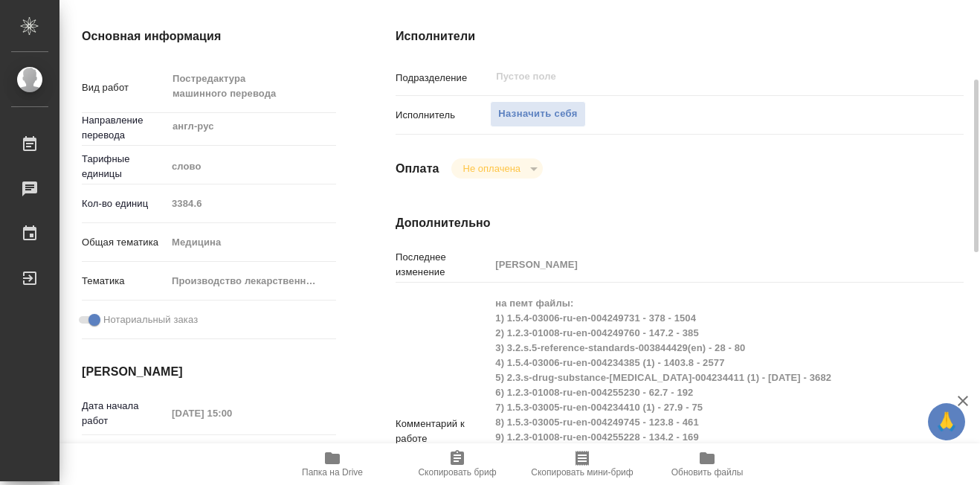 This screenshot has width=980, height=485. What do you see at coordinates (582, 464) in the screenshot?
I see `button: Скопировать мини-бриф` at bounding box center [582, 464].